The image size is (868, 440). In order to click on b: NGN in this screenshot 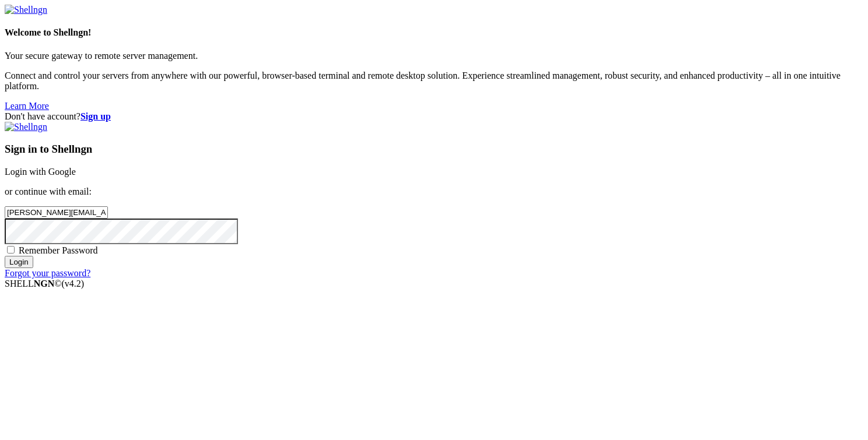, I will do `click(44, 284)`.